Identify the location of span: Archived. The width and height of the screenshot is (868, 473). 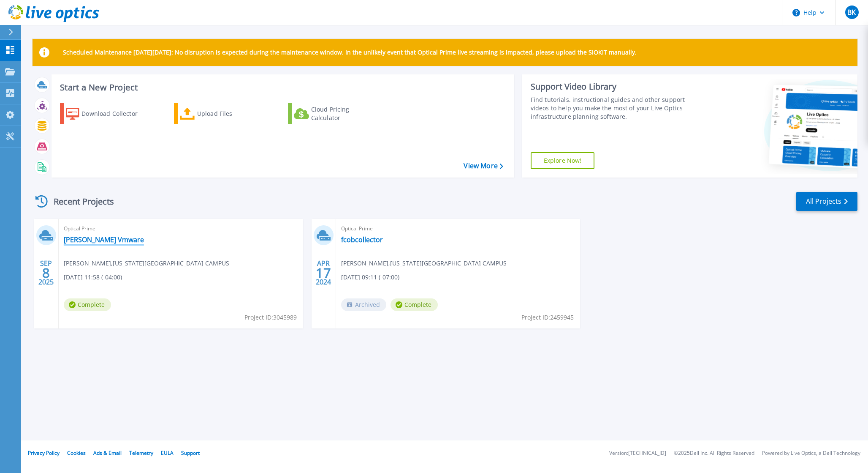
(363, 305).